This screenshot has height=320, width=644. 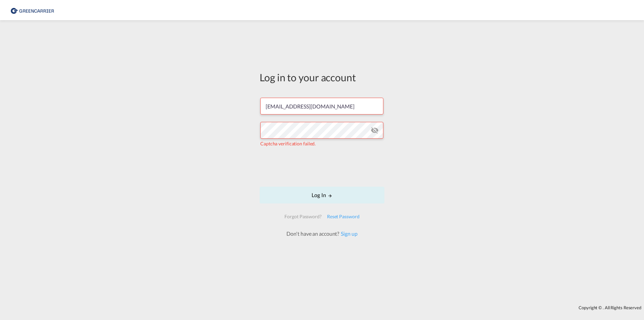 What do you see at coordinates (322, 195) in the screenshot?
I see `button: LOGIN` at bounding box center [322, 195].